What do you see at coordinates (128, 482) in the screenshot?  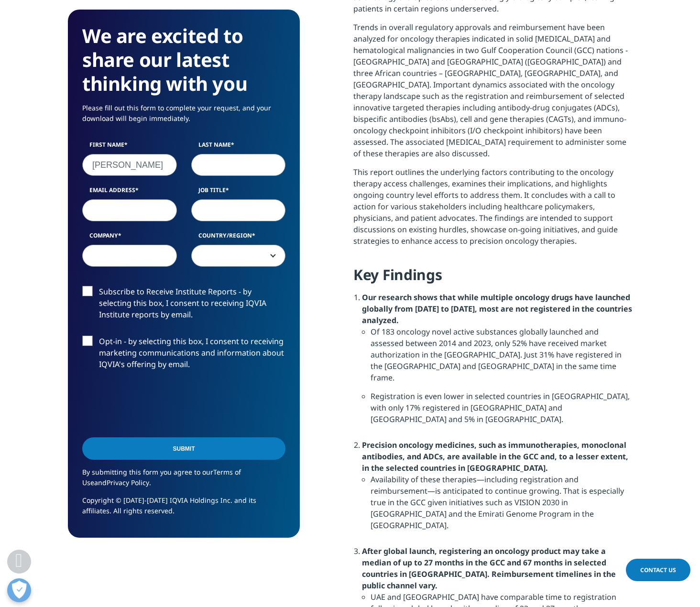 I see `a: Privacy Policy` at bounding box center [128, 482].